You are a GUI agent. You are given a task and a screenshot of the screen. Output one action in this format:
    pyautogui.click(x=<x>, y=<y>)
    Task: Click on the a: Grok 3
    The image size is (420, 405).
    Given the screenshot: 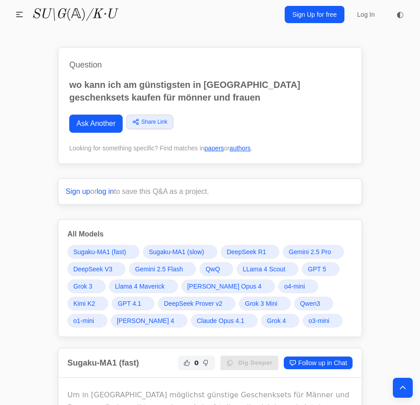 What is the action you would take?
    pyautogui.click(x=86, y=286)
    